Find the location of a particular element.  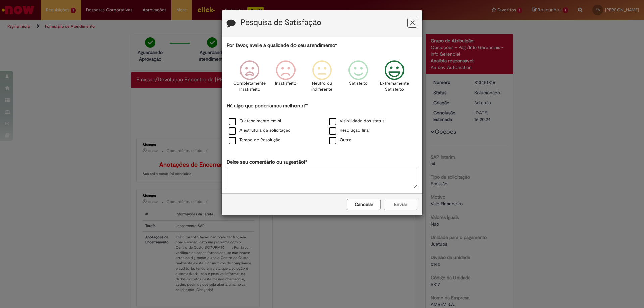

p: Insatisfeito is located at coordinates (286, 84).